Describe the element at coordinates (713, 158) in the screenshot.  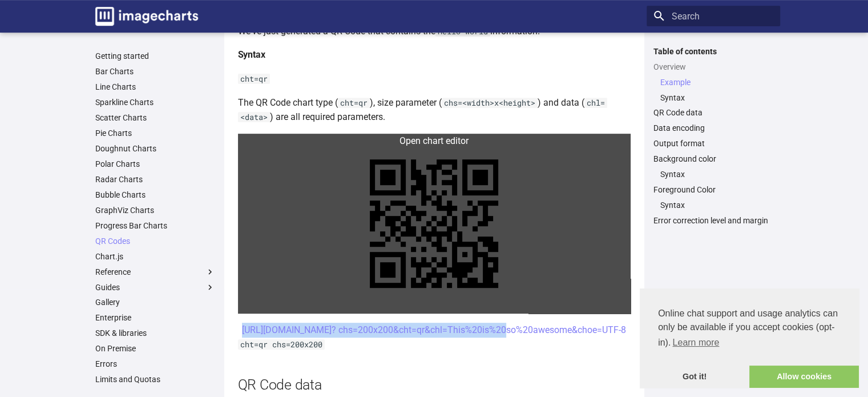
I see `a: Background color` at that location.